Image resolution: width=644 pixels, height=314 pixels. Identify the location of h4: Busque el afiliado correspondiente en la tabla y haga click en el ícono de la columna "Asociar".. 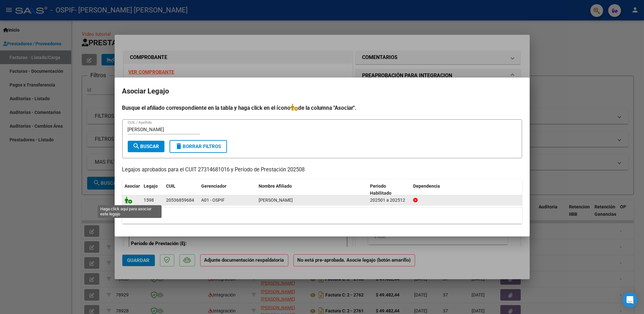
(322, 108).